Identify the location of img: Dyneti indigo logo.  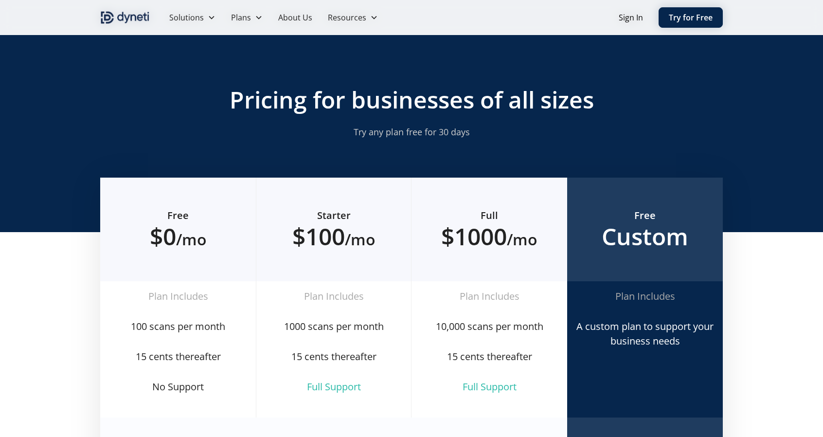
(125, 18).